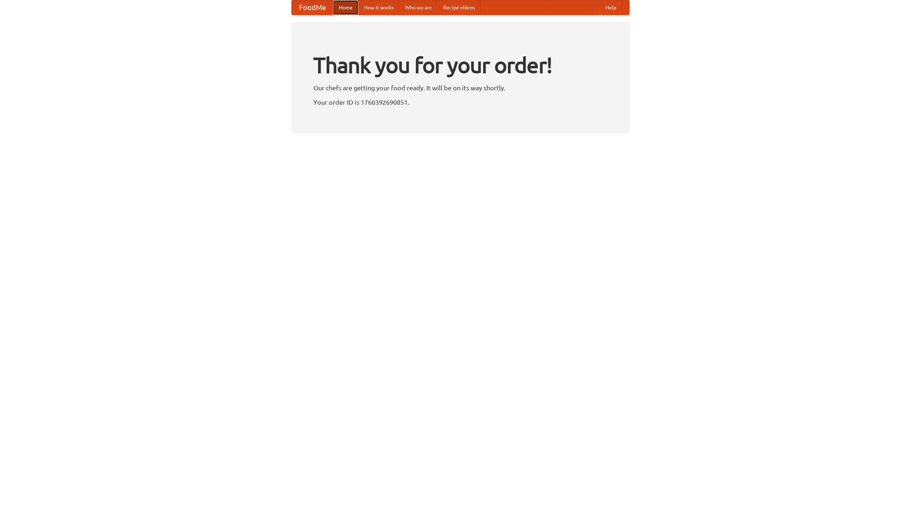  I want to click on a: Home, so click(346, 8).